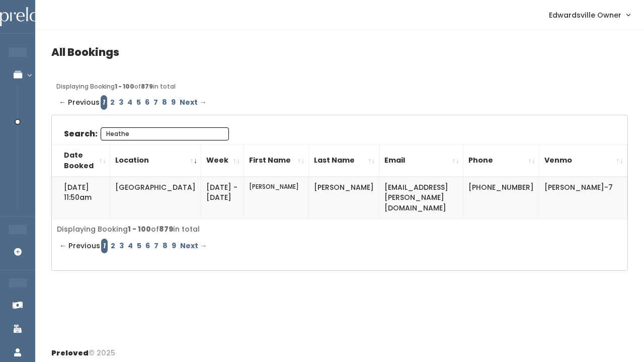 The height and width of the screenshot is (362, 644). Describe the element at coordinates (583, 161) in the screenshot. I see `th: Venmo: activate to sort column ascending` at that location.